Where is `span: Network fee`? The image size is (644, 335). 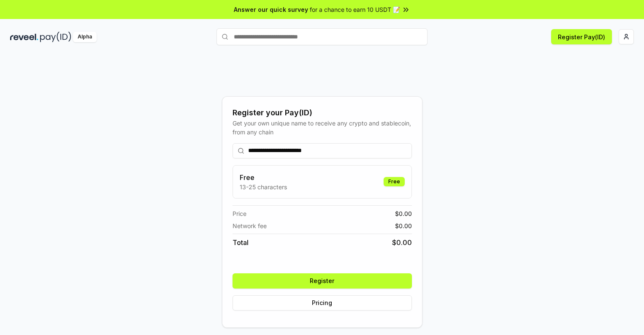 span: Network fee is located at coordinates (250, 226).